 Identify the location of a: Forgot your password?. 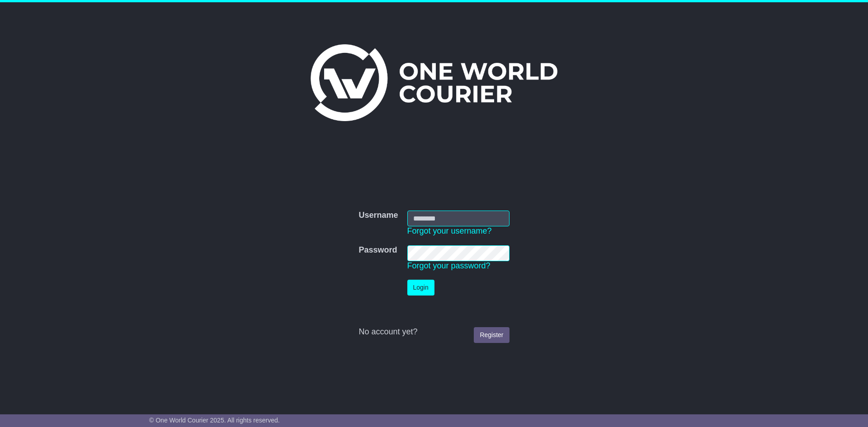
(449, 266).